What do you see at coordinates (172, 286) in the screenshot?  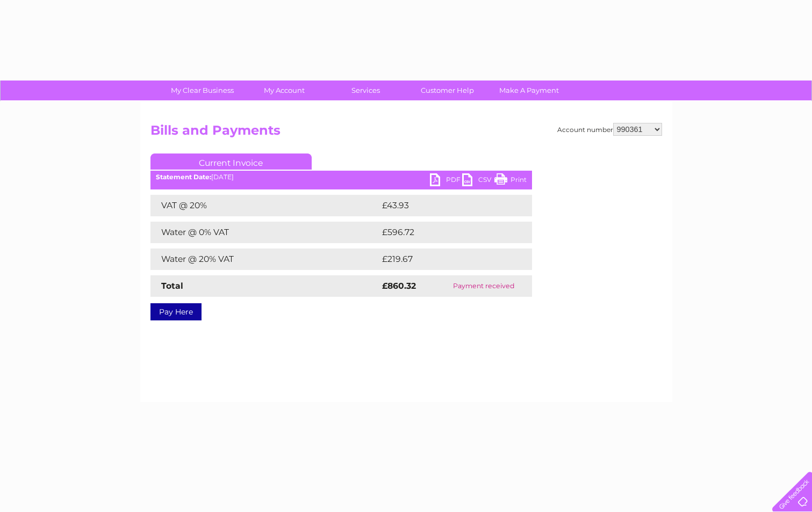 I see `strong: Total` at bounding box center [172, 286].